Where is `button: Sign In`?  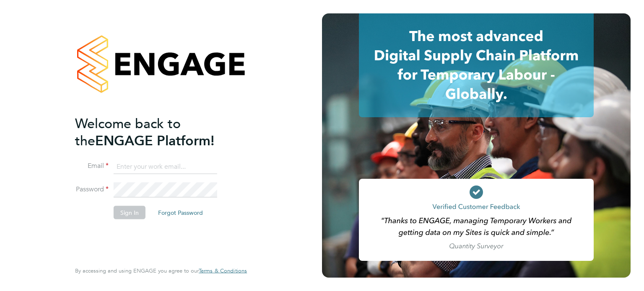
button: Sign In is located at coordinates (130, 213).